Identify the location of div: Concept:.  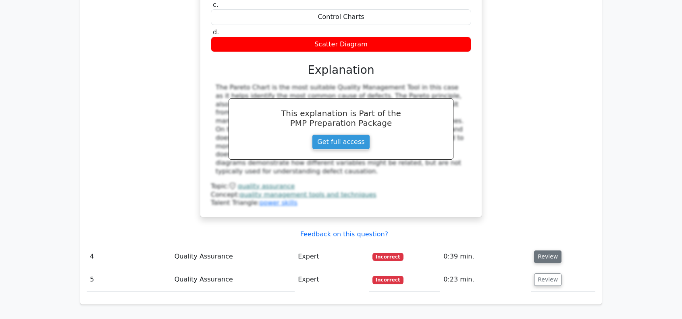
(341, 195).